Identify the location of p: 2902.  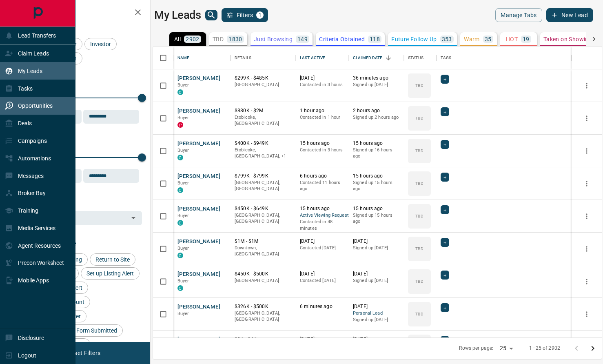
(192, 39).